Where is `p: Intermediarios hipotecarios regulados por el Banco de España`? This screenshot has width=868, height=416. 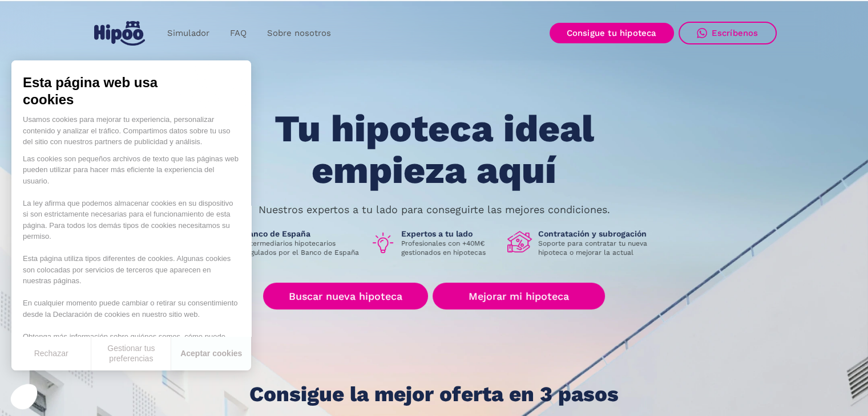 p: Intermediarios hipotecarios regulados por el Banco de España is located at coordinates (302, 248).